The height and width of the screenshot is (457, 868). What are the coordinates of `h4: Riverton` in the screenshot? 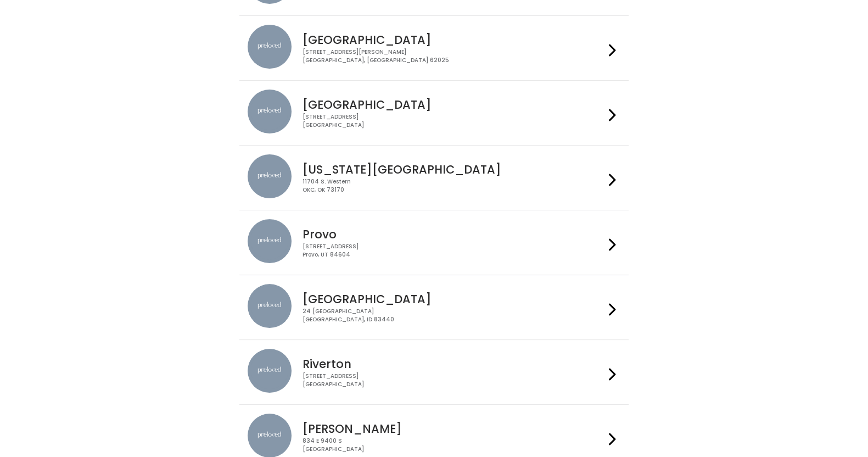 It's located at (454, 363).